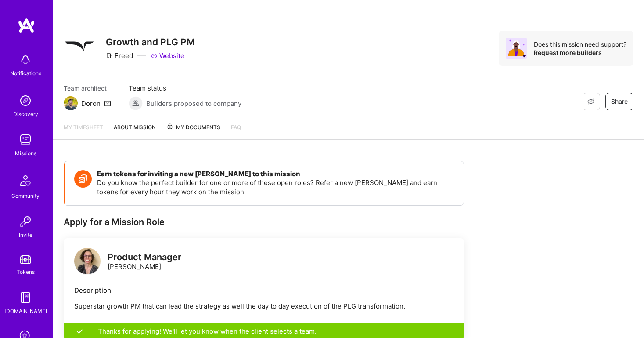 The width and height of the screenshot is (644, 338). What do you see at coordinates (136, 103) in the screenshot?
I see `img: Builders proposed to company` at bounding box center [136, 103].